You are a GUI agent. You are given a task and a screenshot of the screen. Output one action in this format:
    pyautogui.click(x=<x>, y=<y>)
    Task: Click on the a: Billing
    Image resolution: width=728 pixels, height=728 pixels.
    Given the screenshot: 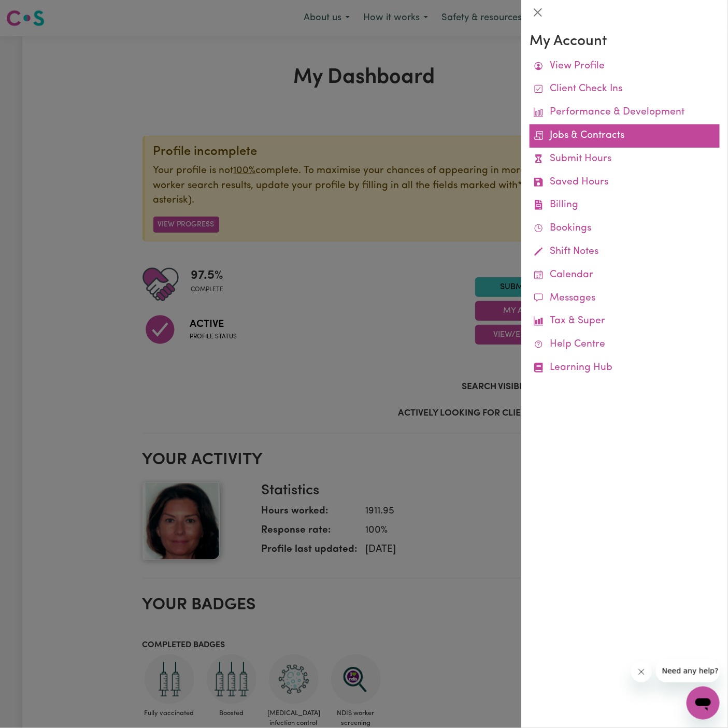 What is the action you would take?
    pyautogui.click(x=625, y=205)
    